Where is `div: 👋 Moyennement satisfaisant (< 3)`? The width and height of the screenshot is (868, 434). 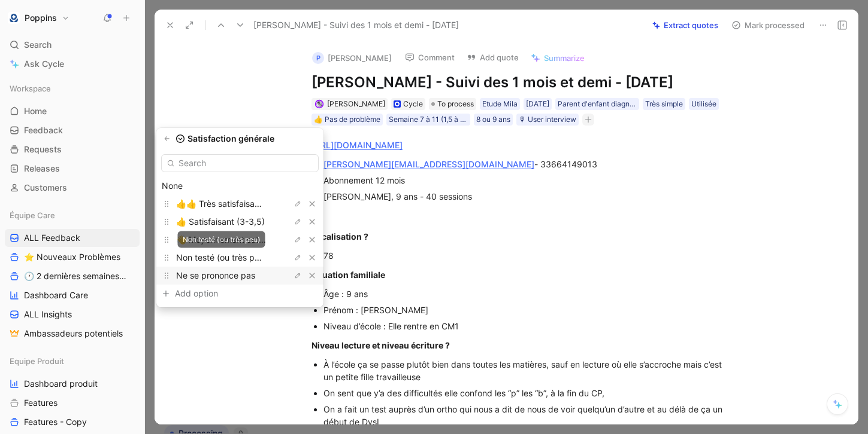
div: 👋 Moyennement satisfaisant (< 3) is located at coordinates (240, 240).